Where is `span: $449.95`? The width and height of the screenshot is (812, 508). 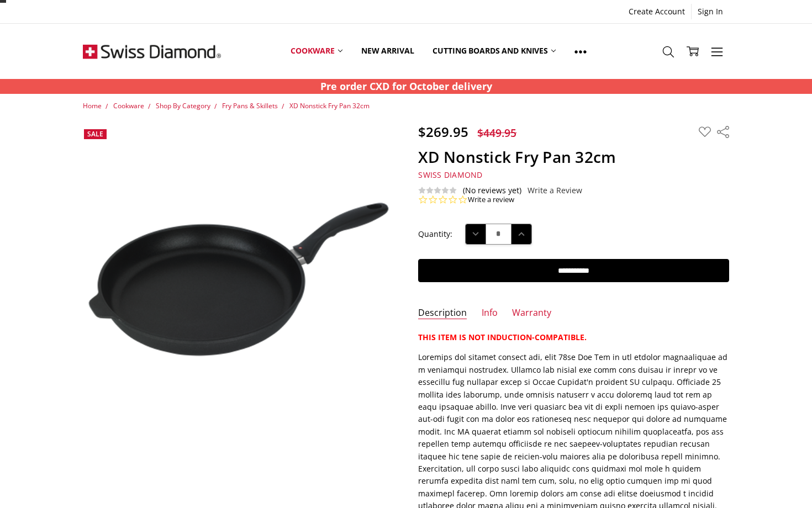 span: $449.95 is located at coordinates (496, 132).